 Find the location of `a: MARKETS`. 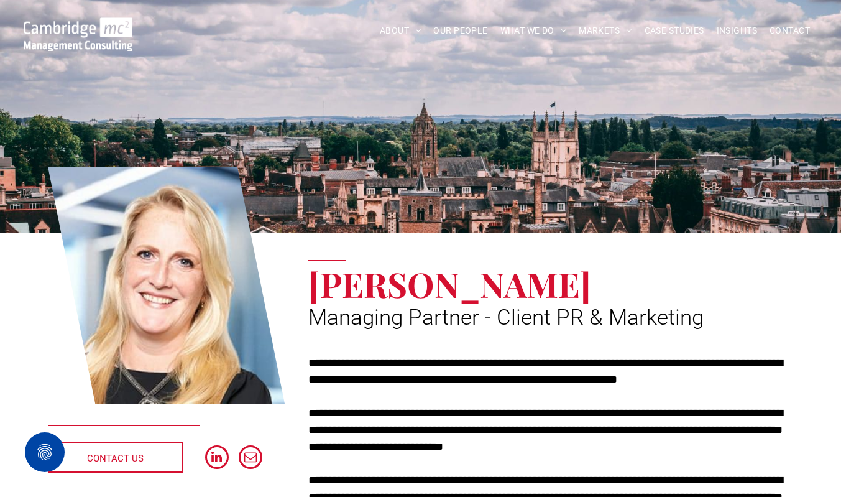

a: MARKETS is located at coordinates (605, 30).